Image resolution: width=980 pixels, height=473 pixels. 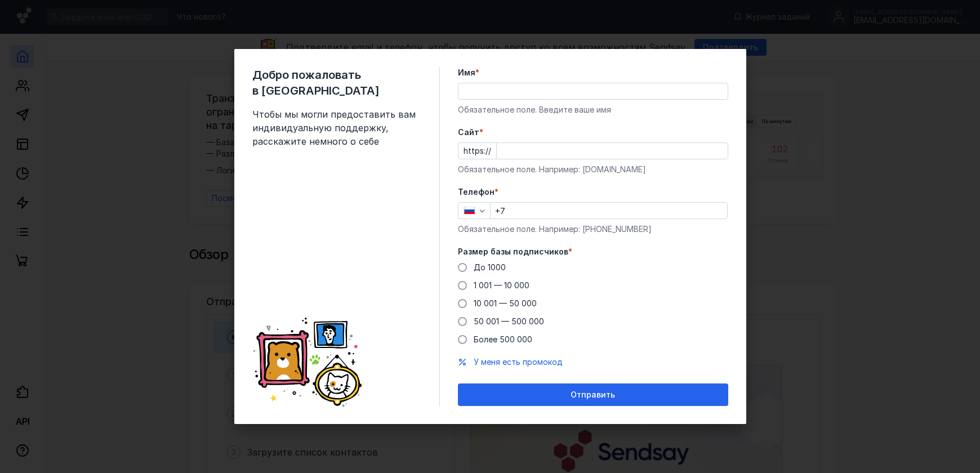 What do you see at coordinates (593, 110) in the screenshot?
I see `div: Обязательное поле. Введите ваше имя` at bounding box center [593, 110].